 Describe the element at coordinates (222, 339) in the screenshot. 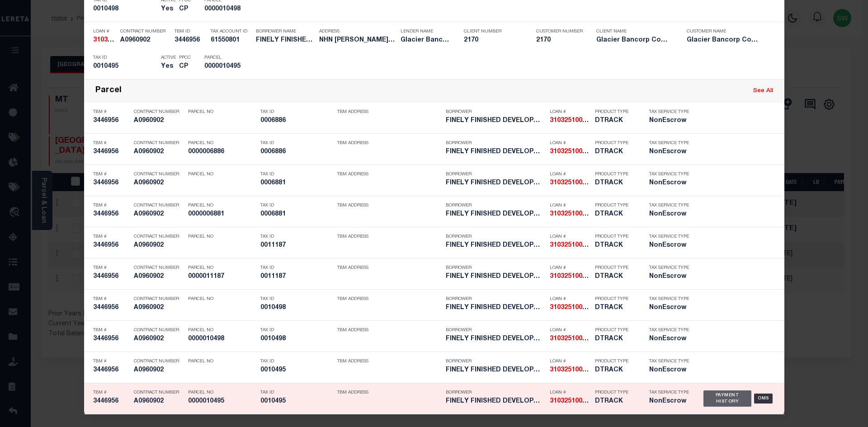

I see `h5: 0000010498` at that location.